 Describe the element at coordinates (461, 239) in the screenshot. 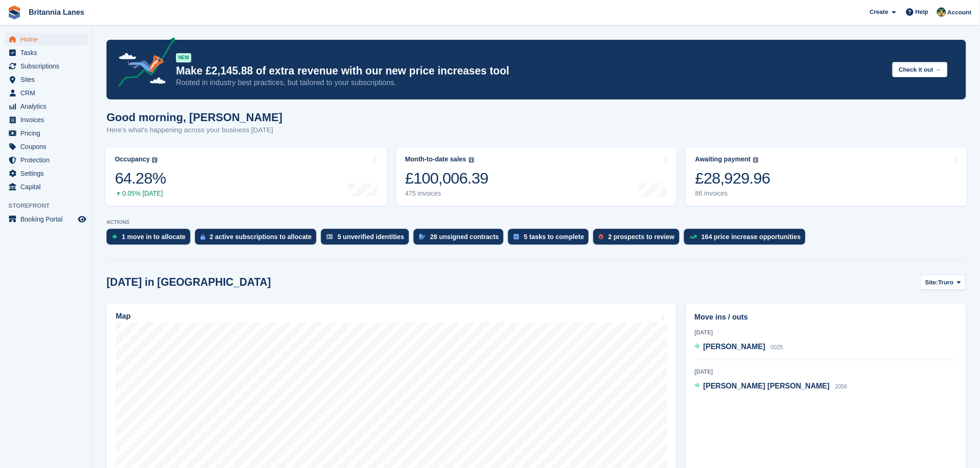

I see `a: 28 unsigned contracts` at that location.